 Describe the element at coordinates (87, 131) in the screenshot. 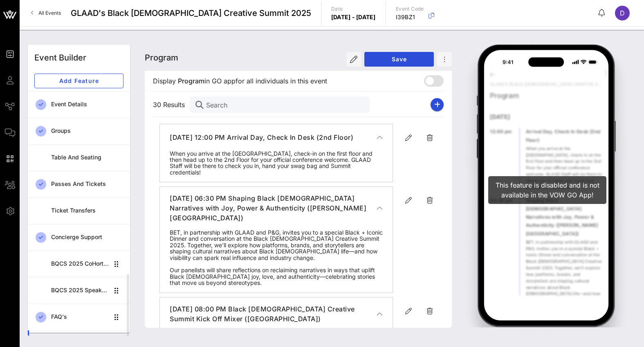

I see `div: Groups` at that location.